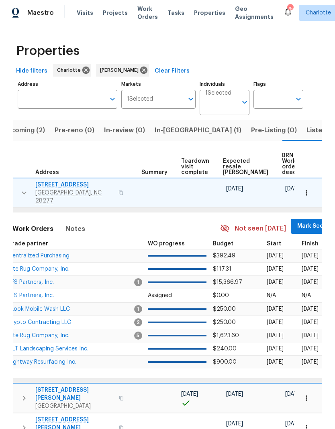  What do you see at coordinates (47, 173) in the screenshot?
I see `span: Address` at bounding box center [47, 173].